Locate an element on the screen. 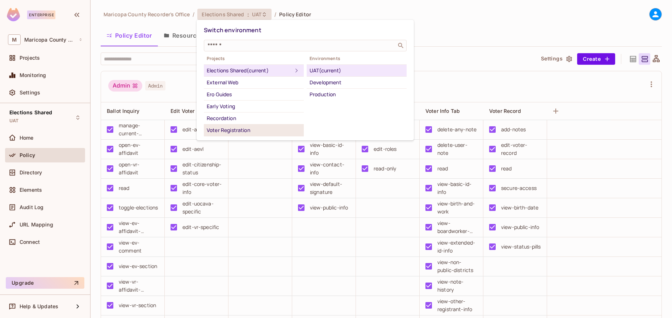 The width and height of the screenshot is (672, 318). div: Early Voting is located at coordinates (254, 106).